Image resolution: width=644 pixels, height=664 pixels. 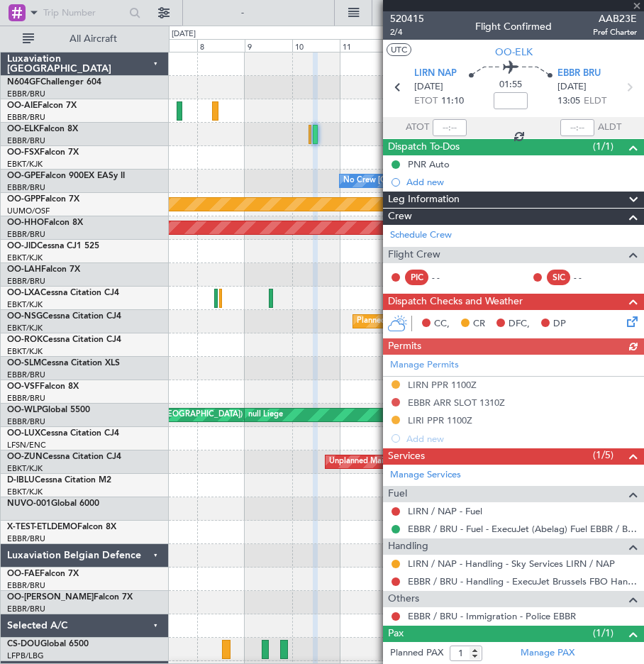 I want to click on a: Schedule Crew, so click(x=421, y=235).